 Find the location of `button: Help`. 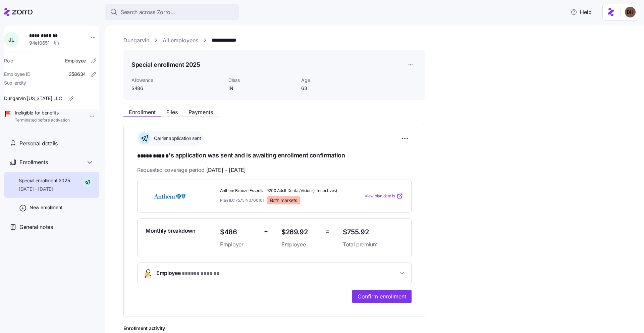

button: Help is located at coordinates (581, 12).